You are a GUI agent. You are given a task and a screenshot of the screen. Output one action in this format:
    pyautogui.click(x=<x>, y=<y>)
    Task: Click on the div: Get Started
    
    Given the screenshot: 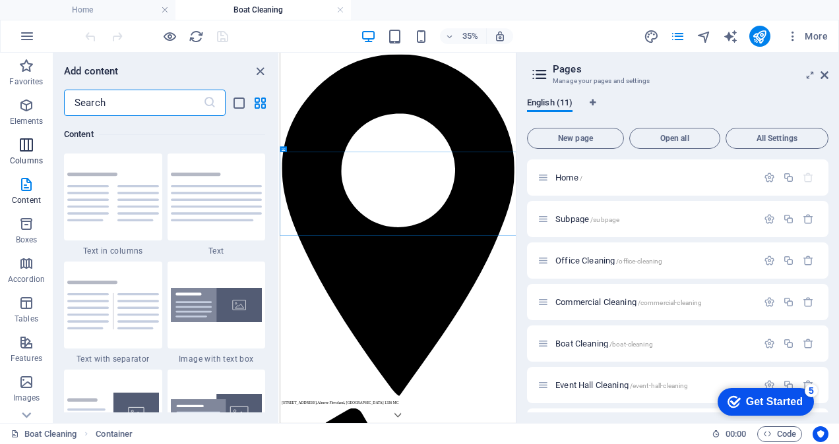 What is the action you would take?
    pyautogui.click(x=67, y=20)
    